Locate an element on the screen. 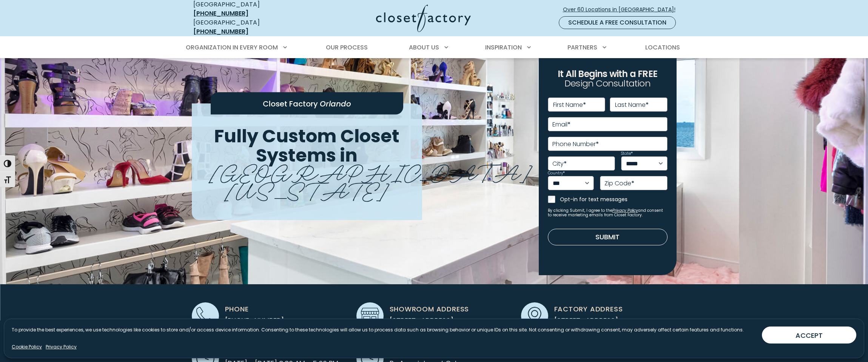  span: Organization in Every Room is located at coordinates (232, 47).